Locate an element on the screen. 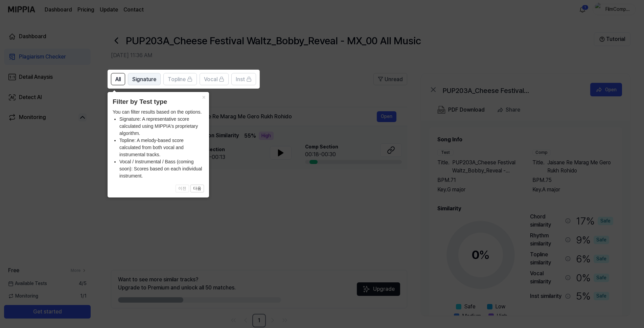  li: Vocal / Instrumental / Bass (coming soon): Scores based on each individual instrument. is located at coordinates (162, 169).